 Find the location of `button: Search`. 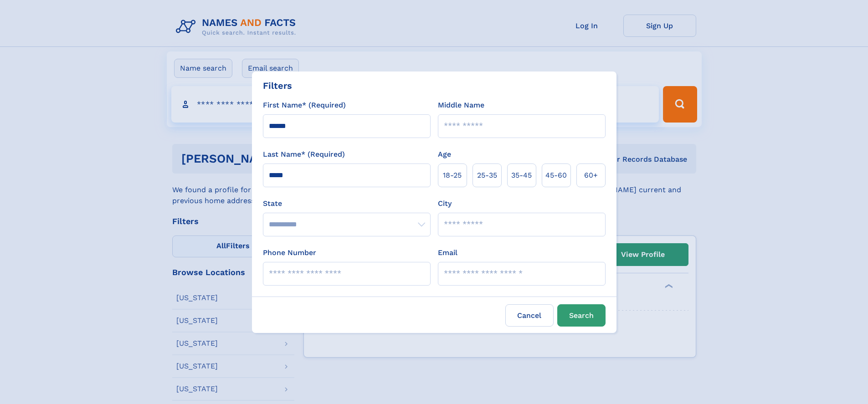

button: Search is located at coordinates (581, 315).